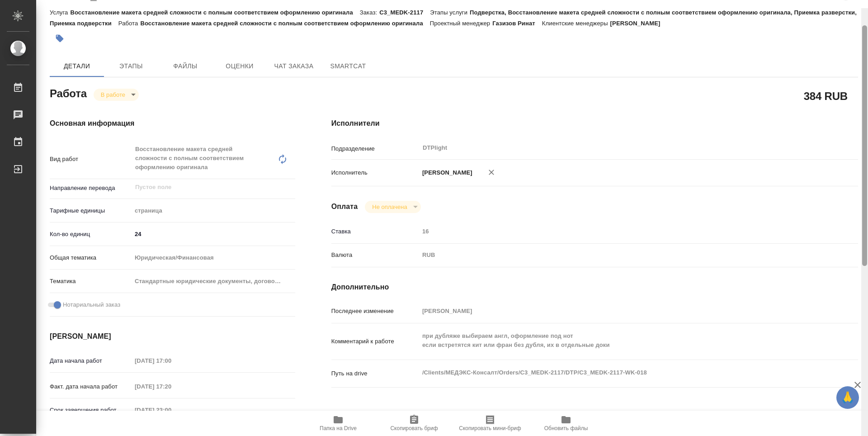  Describe the element at coordinates (576, 23) in the screenshot. I see `p: Клиентские менеджеры` at that location.